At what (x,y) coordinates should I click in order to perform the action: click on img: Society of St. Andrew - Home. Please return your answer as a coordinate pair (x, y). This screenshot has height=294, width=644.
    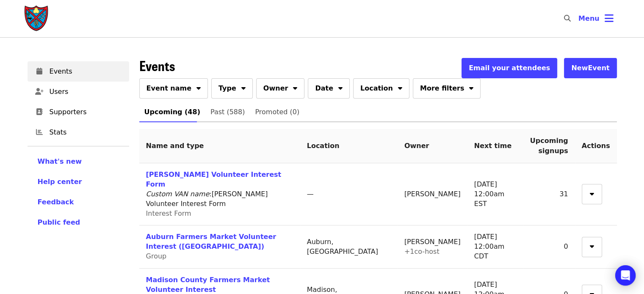
    Looking at the image, I should click on (37, 18).